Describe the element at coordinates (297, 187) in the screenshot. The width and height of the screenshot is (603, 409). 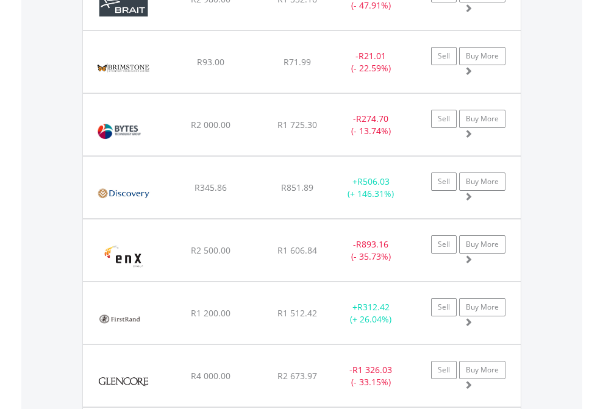
I see `span: R851.89` at that location.